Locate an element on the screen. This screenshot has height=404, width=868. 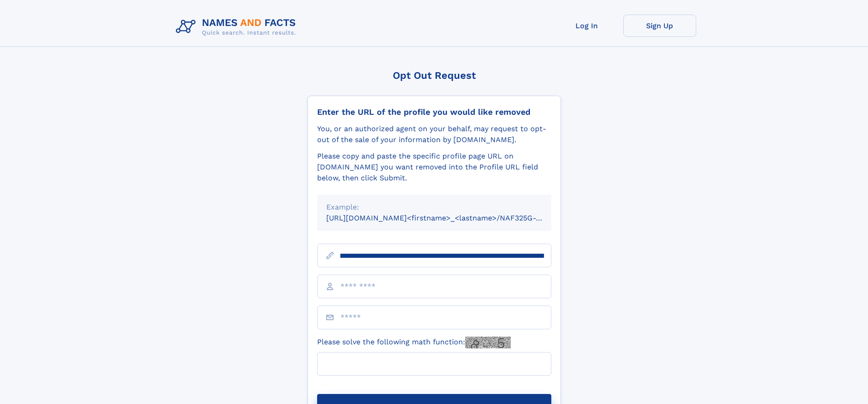
a: Sign Up is located at coordinates (659, 26).